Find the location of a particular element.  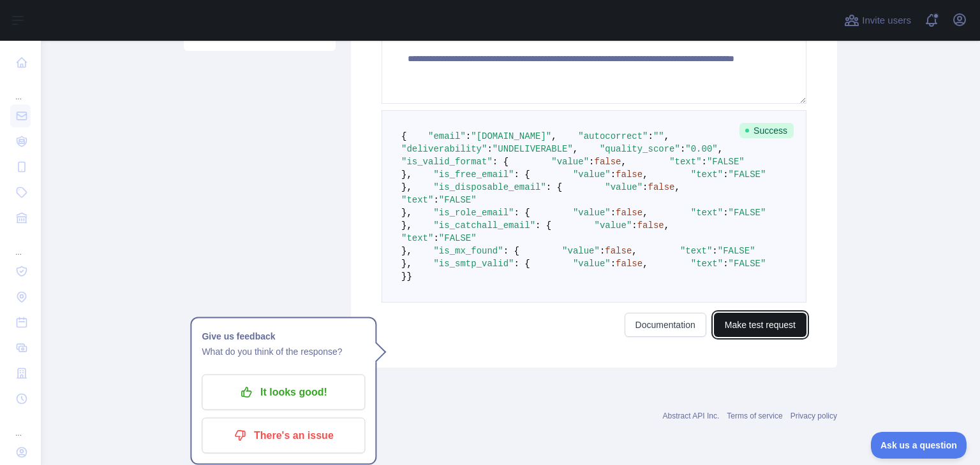

span: "is_disposable_email" is located at coordinates (489, 187).